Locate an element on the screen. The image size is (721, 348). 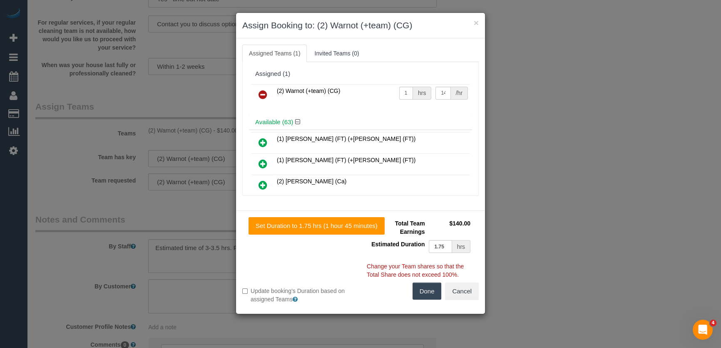
button: Done is located at coordinates (427, 291).